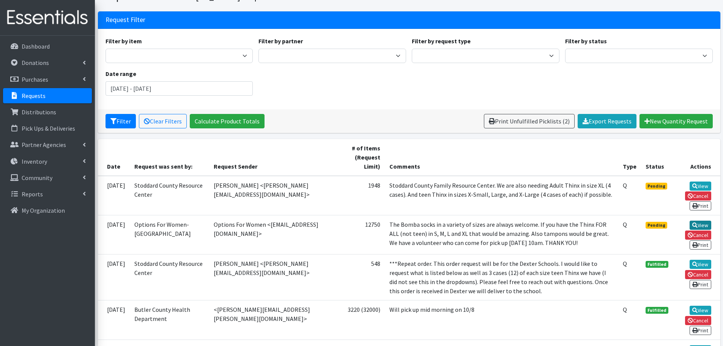 The width and height of the screenshot is (723, 346). I want to click on a: My Organization, so click(47, 210).